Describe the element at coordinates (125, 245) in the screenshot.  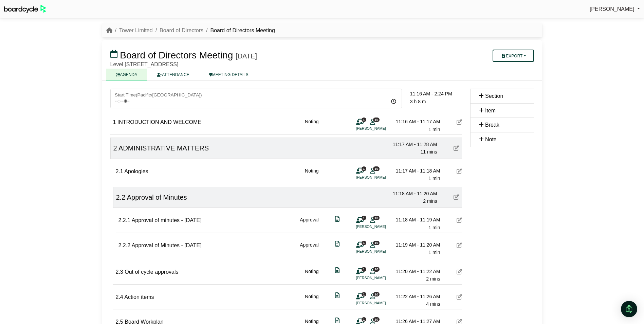
I see `span: 2.2.2` at that location.